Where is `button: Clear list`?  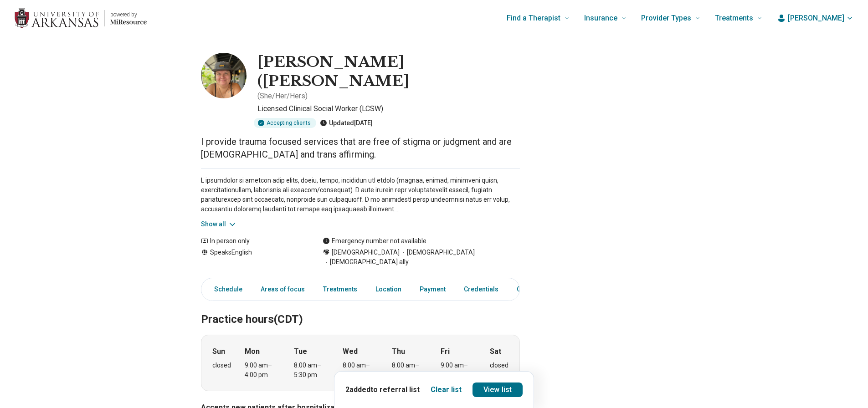
button: Clear list is located at coordinates (447, 391).